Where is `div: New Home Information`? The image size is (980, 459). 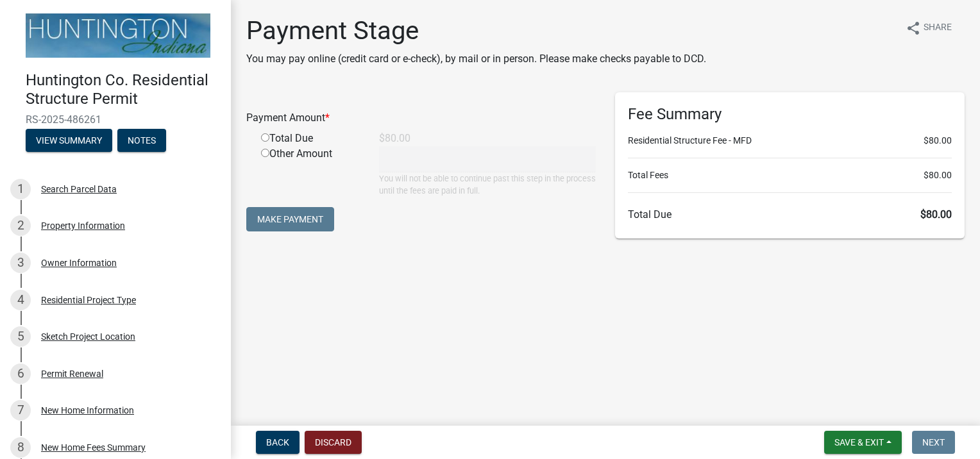 div: New Home Information is located at coordinates (87, 410).